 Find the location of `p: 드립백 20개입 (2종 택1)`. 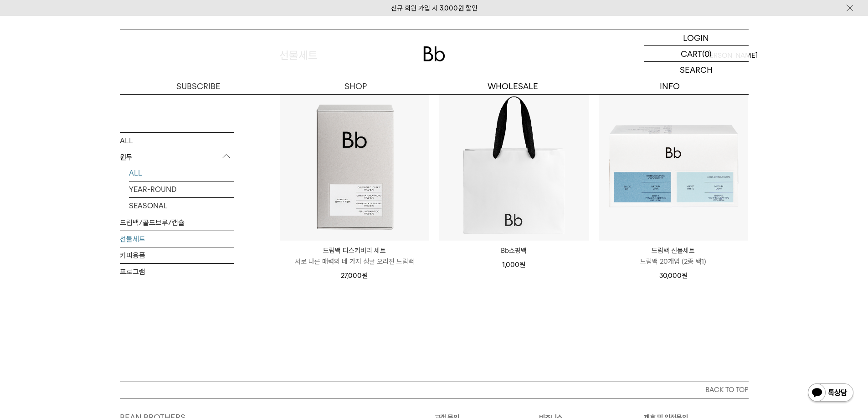

p: 드립백 20개입 (2종 택1) is located at coordinates (674, 262).